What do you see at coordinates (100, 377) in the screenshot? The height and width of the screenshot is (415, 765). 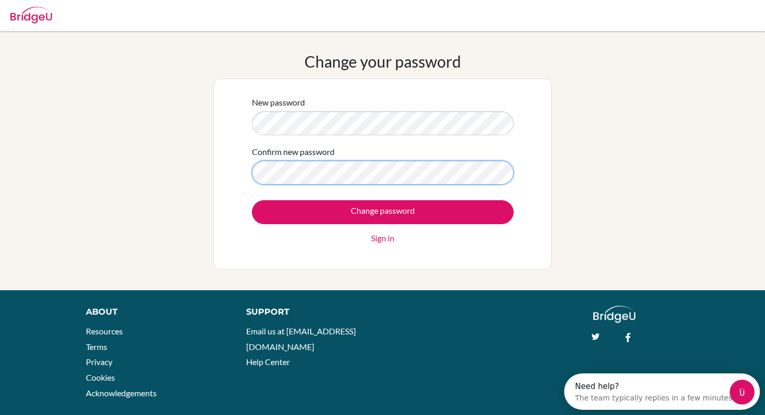 I see `a: Cookies` at bounding box center [100, 377].